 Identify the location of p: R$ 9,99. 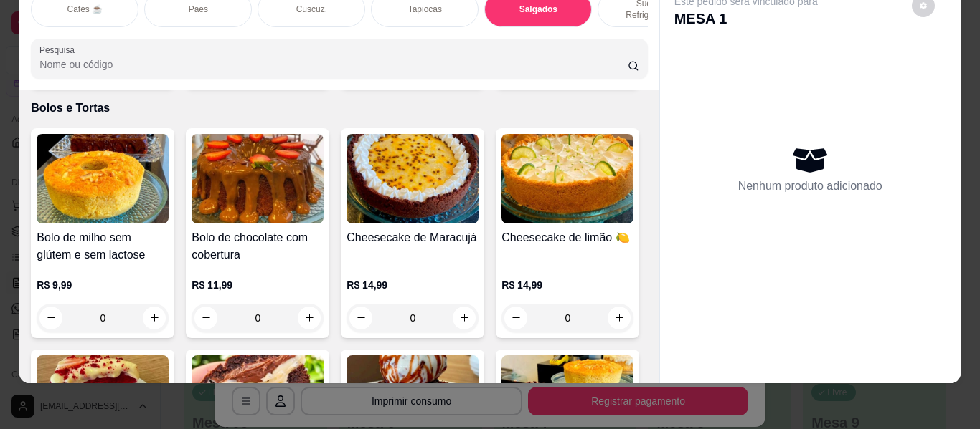
(103, 285).